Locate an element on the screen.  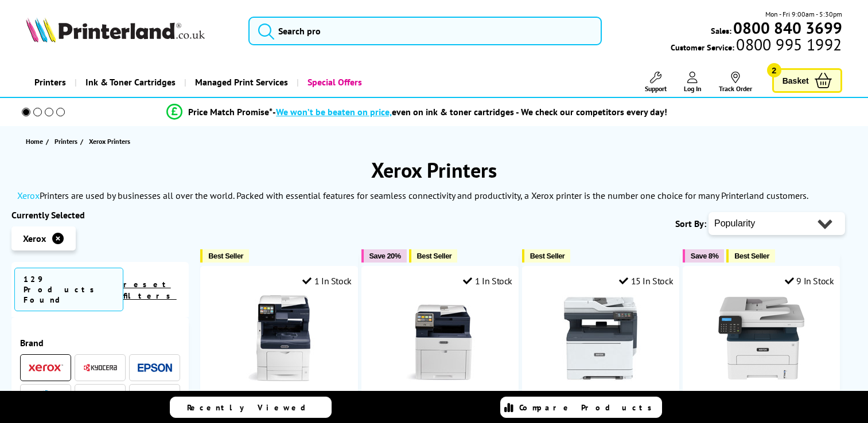
a: Special Offers is located at coordinates (333, 82).